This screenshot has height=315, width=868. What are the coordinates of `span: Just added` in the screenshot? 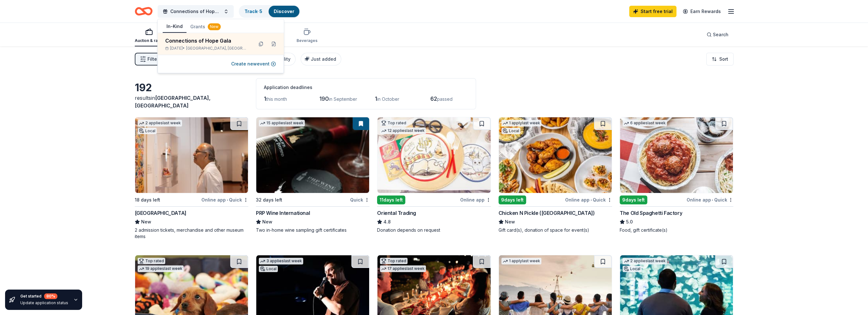 It's located at (323, 59).